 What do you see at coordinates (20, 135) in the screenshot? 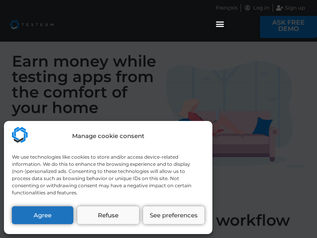
I see `img: Testeum.com - Application crowdtesting platform` at bounding box center [20, 135].